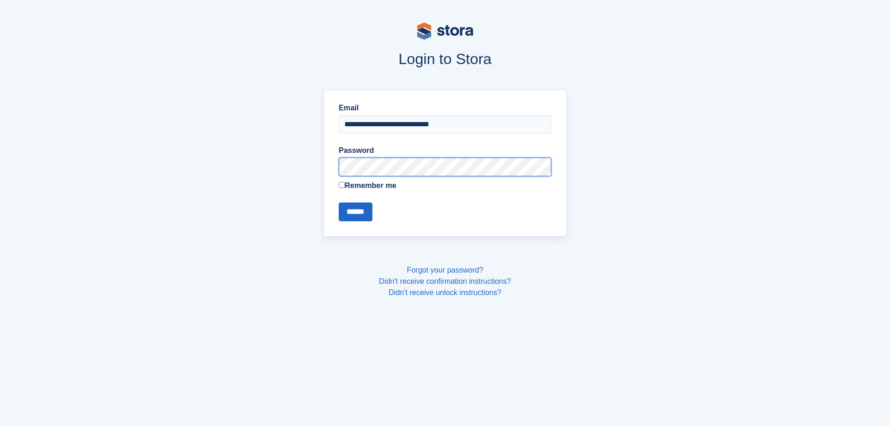 Image resolution: width=890 pixels, height=426 pixels. I want to click on a: Didn't receive unlock instructions?, so click(445, 292).